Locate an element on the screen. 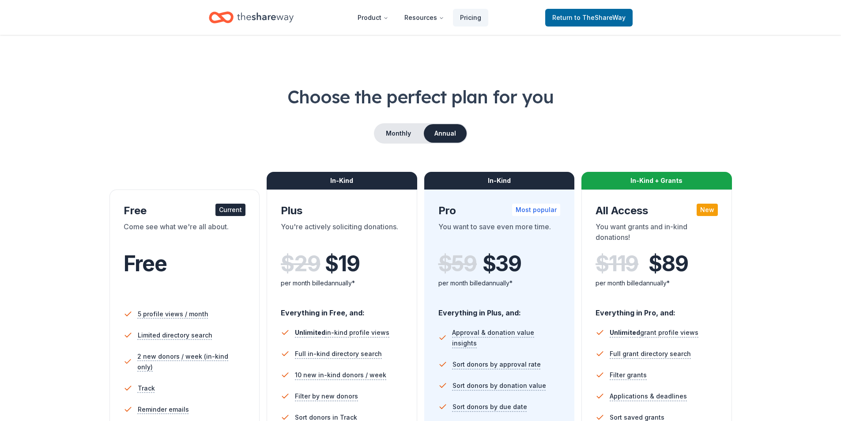 The width and height of the screenshot is (841, 421). span: Return is located at coordinates (589, 18).